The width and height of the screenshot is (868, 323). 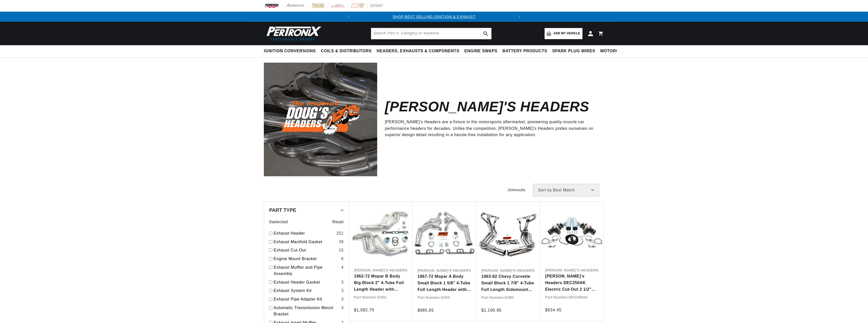 What do you see at coordinates (305, 250) in the screenshot?
I see `a: Exhaust Cut-Out` at bounding box center [305, 250].